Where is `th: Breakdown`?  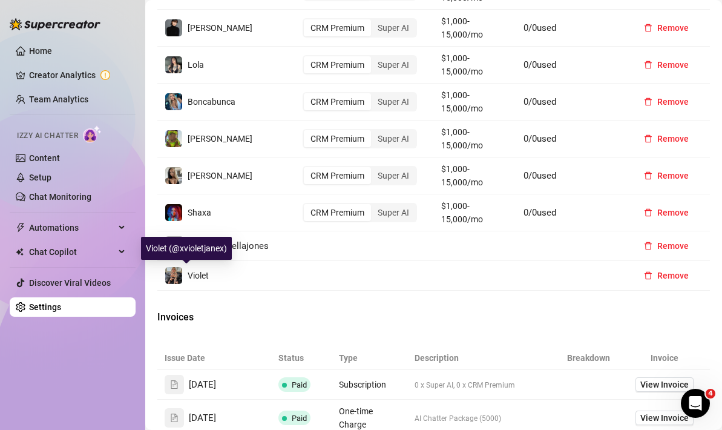 th: Breakdown is located at coordinates (589, 358).